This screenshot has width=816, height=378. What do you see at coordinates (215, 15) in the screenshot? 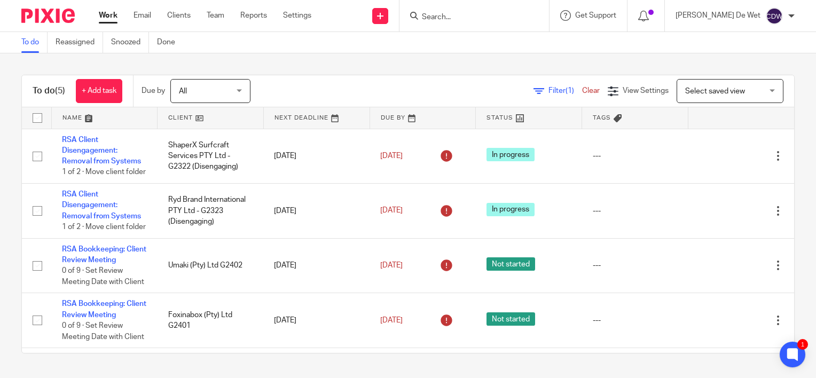
I see `a: Team` at bounding box center [215, 15].